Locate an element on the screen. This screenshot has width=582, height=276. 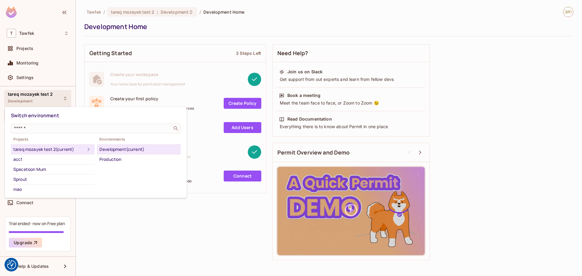
div: mao is located at coordinates (53, 189).